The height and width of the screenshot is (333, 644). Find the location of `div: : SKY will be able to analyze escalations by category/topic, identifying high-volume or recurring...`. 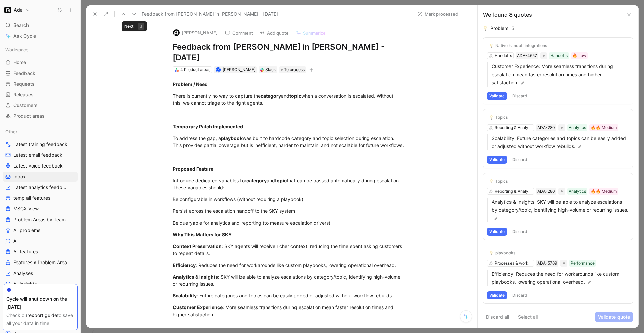

div: : SKY will be able to analyze escalations by category/topic, identifying high-volume or recurring... is located at coordinates (289, 281).